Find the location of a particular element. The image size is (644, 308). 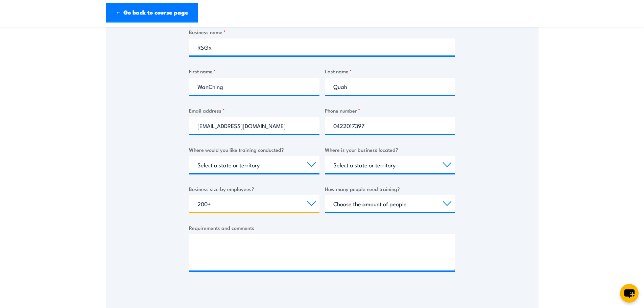

label: How many people need training? is located at coordinates (390, 189).